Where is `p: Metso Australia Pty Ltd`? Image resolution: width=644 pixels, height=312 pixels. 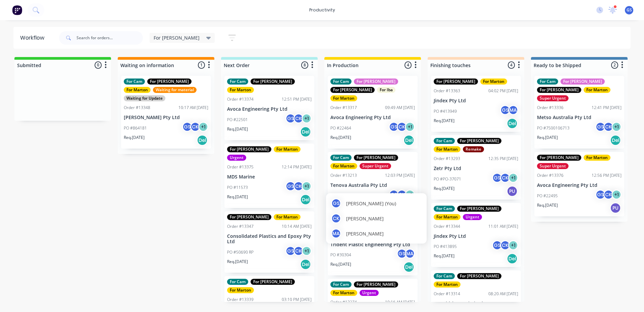
p: Metso Australia Pty Ltd is located at coordinates (579, 117).